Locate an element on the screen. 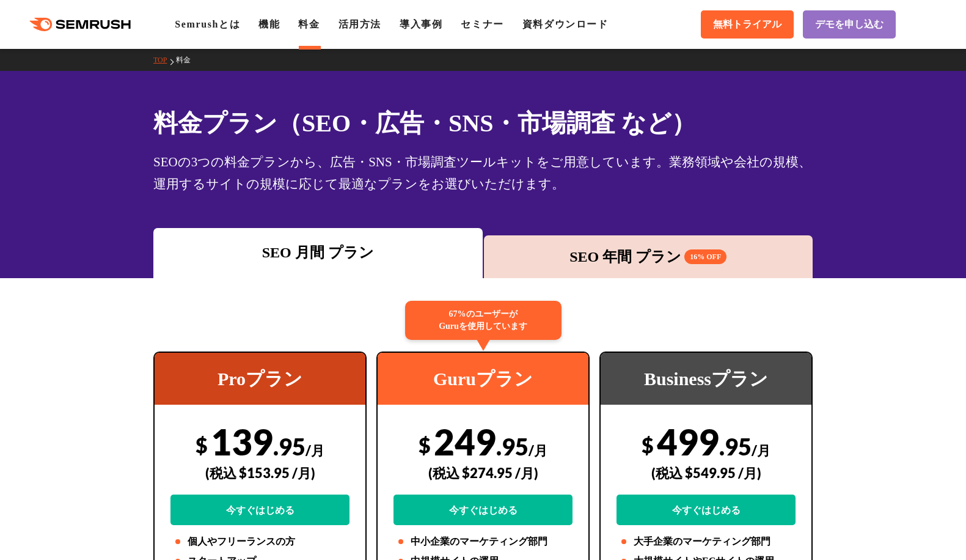 The width and height of the screenshot is (966, 560). div: (税込 $274.95 /月) is located at coordinates (483, 472).